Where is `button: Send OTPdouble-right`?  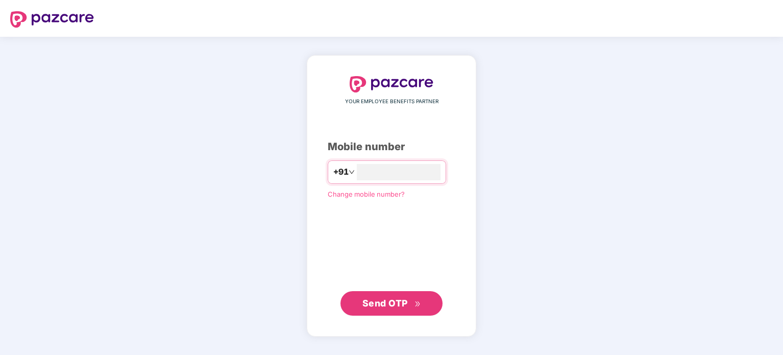
button: Send OTPdouble-right is located at coordinates (391, 303).